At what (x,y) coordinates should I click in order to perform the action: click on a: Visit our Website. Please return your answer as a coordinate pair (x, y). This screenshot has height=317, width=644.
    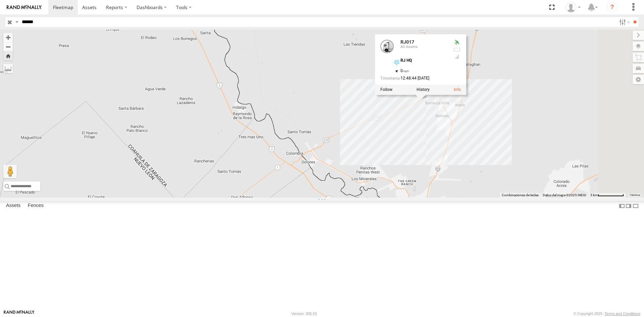
    Looking at the image, I should click on (19, 314).